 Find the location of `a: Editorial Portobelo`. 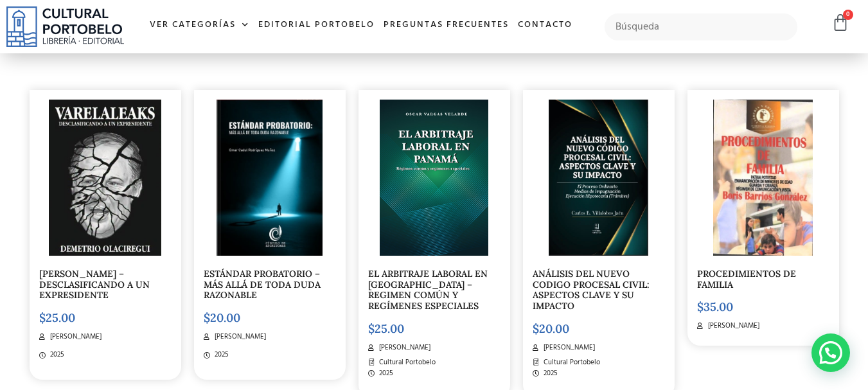

a: Editorial Portobelo is located at coordinates (316, 25).